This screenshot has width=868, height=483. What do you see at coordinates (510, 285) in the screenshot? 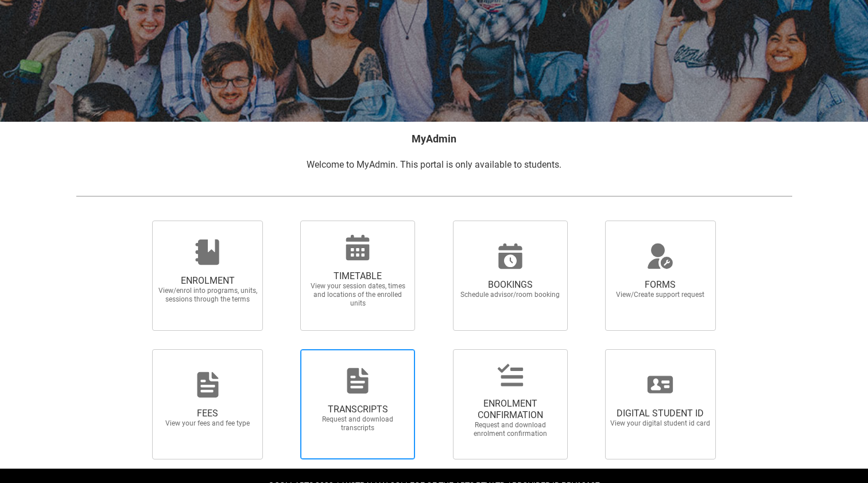
I see `span: BOOKINGS` at bounding box center [510, 285].